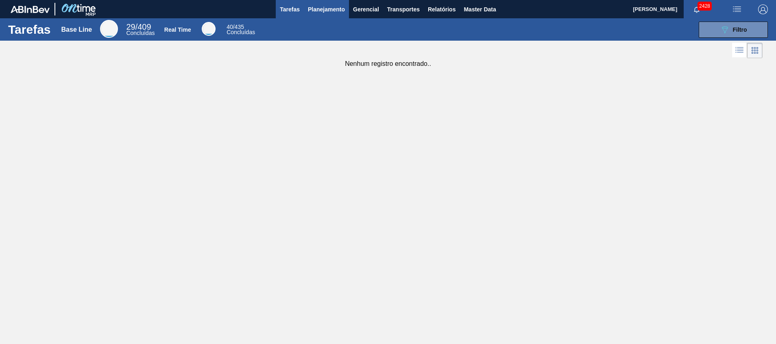  What do you see at coordinates (740, 30) in the screenshot?
I see `span: Filtro` at bounding box center [740, 30].